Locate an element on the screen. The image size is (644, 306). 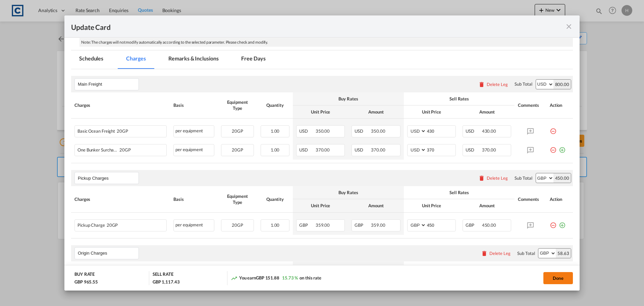
div: 58.63 is located at coordinates (563, 254).